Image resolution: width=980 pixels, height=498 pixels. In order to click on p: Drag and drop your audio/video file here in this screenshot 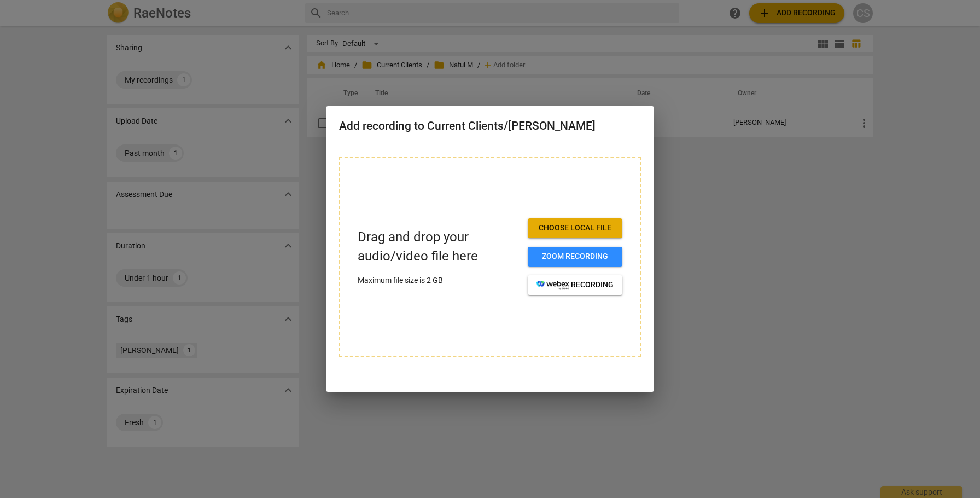, I will do `click(438, 246)`.